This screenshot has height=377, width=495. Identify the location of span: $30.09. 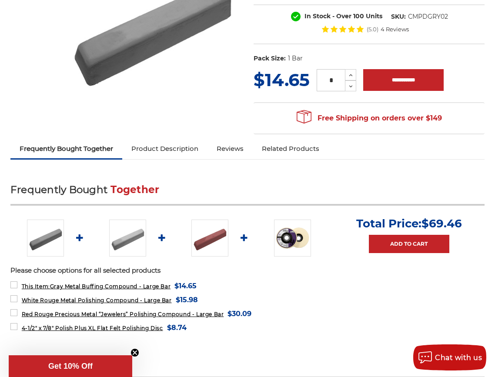
(239, 314).